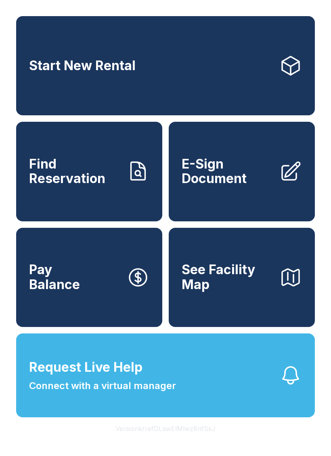  What do you see at coordinates (75, 171) in the screenshot?
I see `span: Find Reservation` at bounding box center [75, 171].